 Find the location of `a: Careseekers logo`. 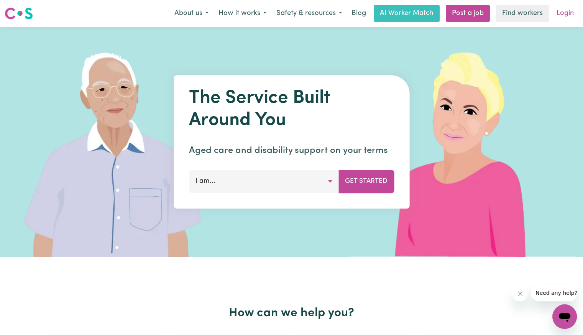

a: Careseekers logo is located at coordinates (19, 13).